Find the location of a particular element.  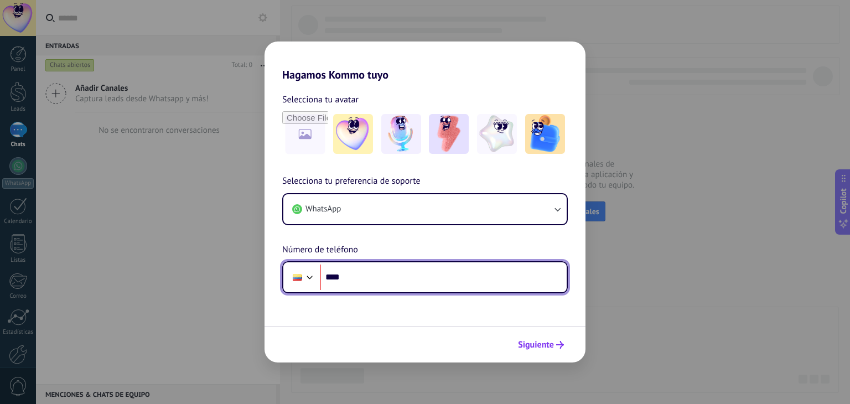

span: Selecciona tu preferencia de soporte is located at coordinates (351, 182).